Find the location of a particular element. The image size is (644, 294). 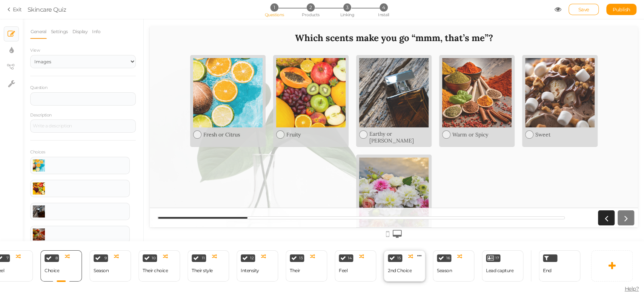

span: 15 is located at coordinates (399, 258).